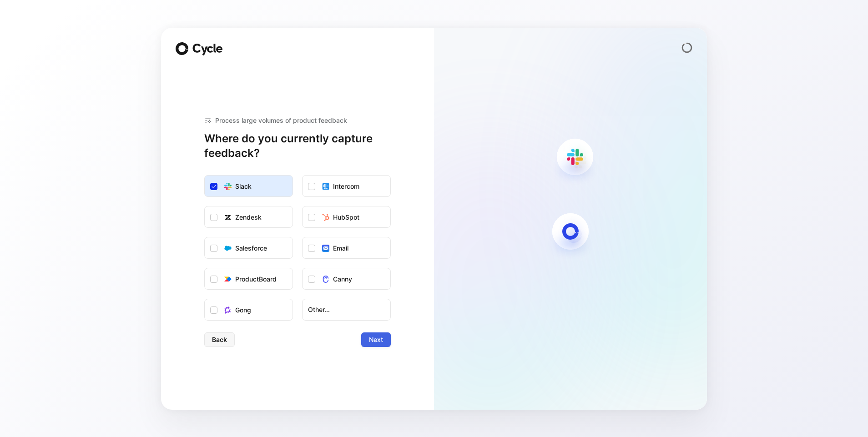 The width and height of the screenshot is (868, 437). Describe the element at coordinates (298, 146) in the screenshot. I see `h1: Where do you currently capture feedback?` at that location.